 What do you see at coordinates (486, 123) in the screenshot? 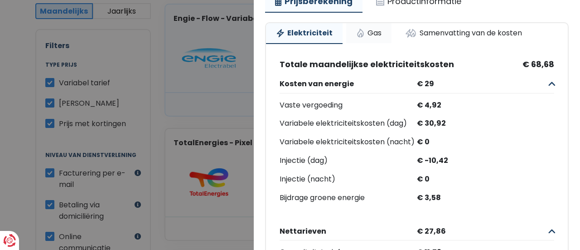
I see `div: € 30,92` at bounding box center [486, 123].